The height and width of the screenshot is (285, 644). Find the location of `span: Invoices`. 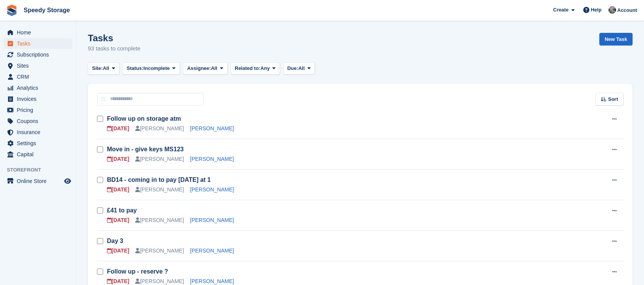

span: Invoices is located at coordinates (40, 99).